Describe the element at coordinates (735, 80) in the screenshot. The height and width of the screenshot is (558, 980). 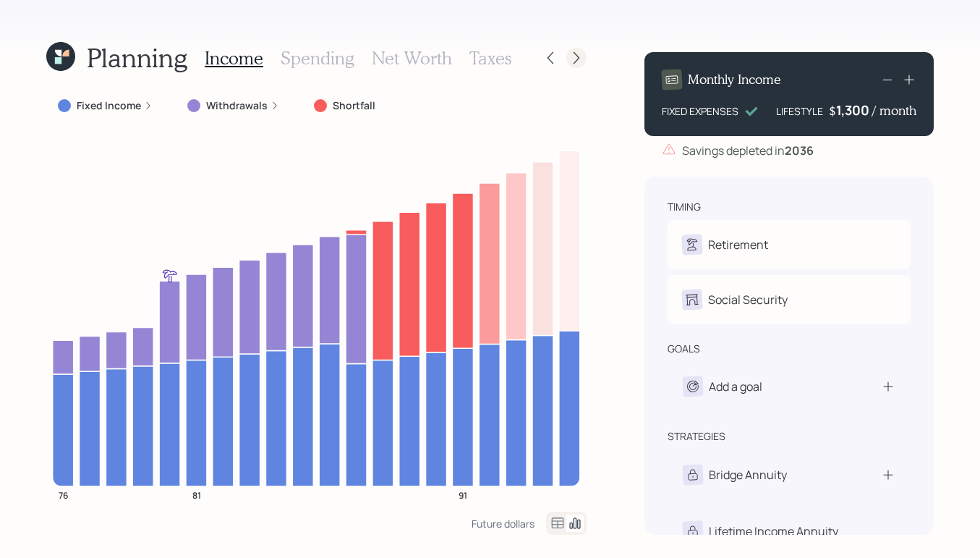
I see `h4: Monthly Income` at that location.